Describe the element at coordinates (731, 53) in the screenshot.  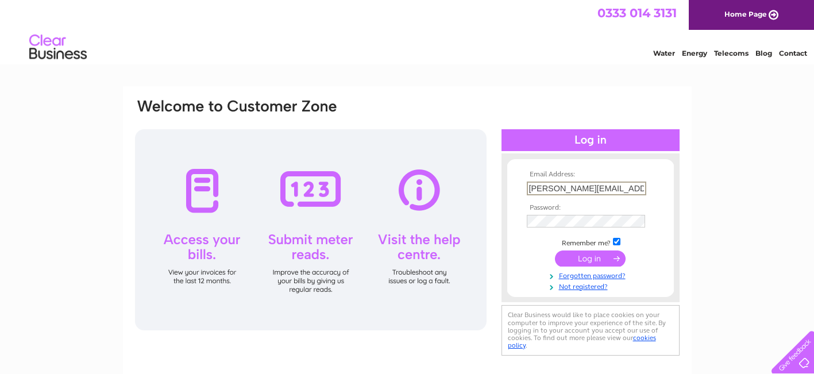
I see `a: Telecoms` at that location.